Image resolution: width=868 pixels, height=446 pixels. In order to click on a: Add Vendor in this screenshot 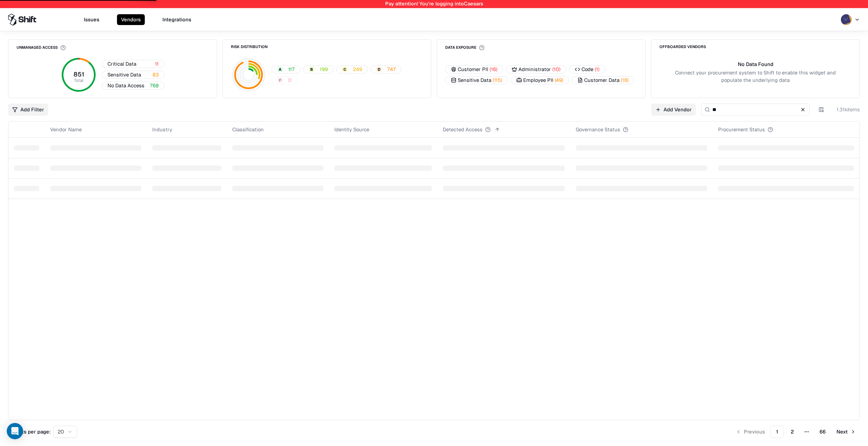, I will do `click(673, 109)`.